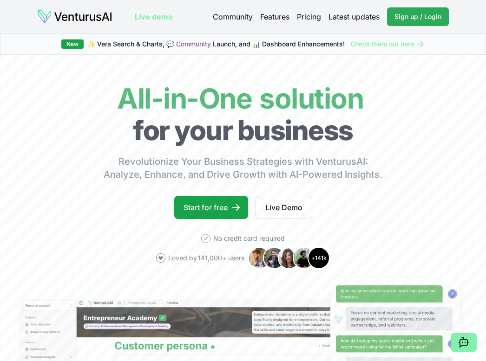 This screenshot has width=486, height=361. Describe the element at coordinates (289, 258) in the screenshot. I see `img: Avatar 3` at that location.